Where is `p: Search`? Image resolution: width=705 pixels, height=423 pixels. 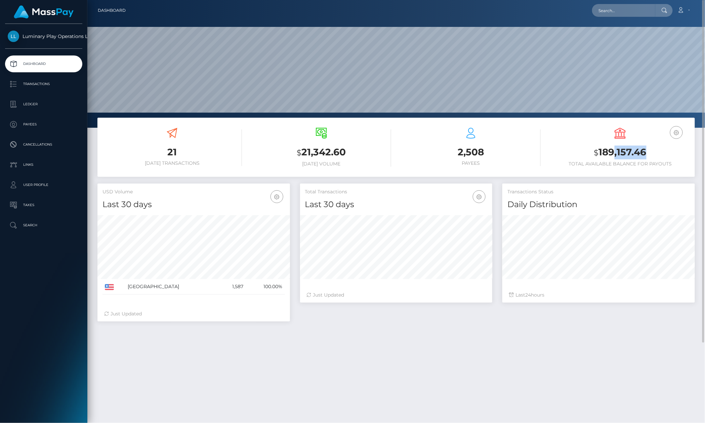
p: Search is located at coordinates (44, 225).